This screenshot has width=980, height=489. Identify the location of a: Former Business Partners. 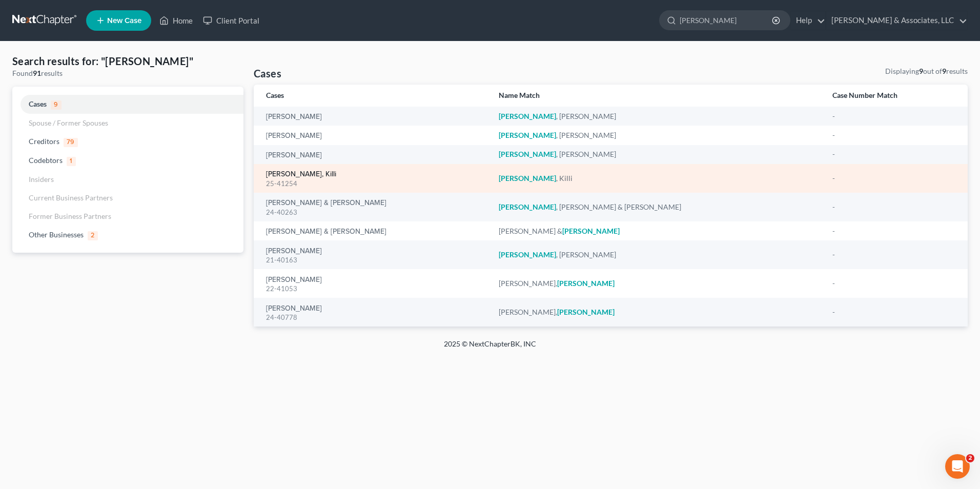
(128, 216).